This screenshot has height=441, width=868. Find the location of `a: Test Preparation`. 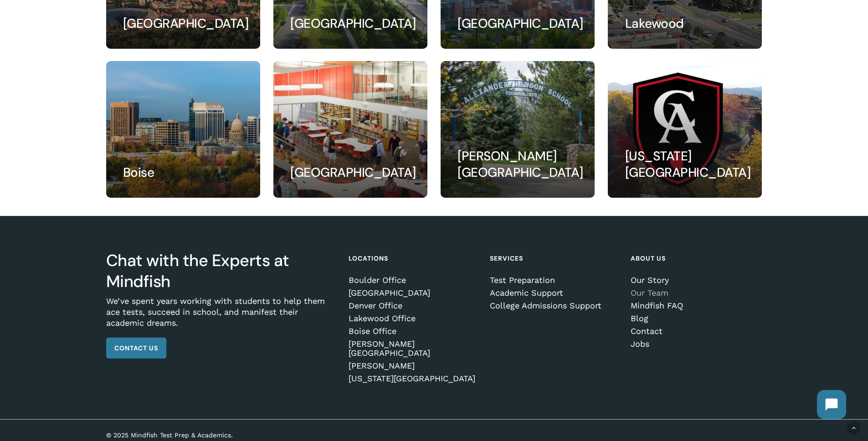

a: Test Preparation is located at coordinates (554, 280).